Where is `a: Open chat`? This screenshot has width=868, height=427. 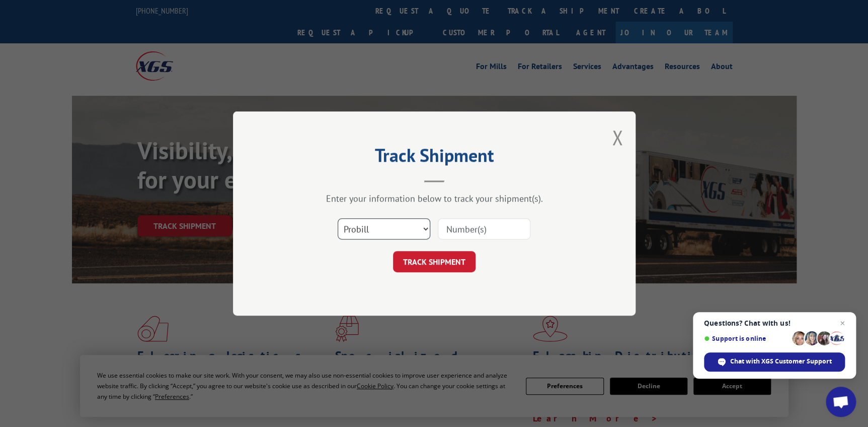
a: Open chat is located at coordinates (841, 401).